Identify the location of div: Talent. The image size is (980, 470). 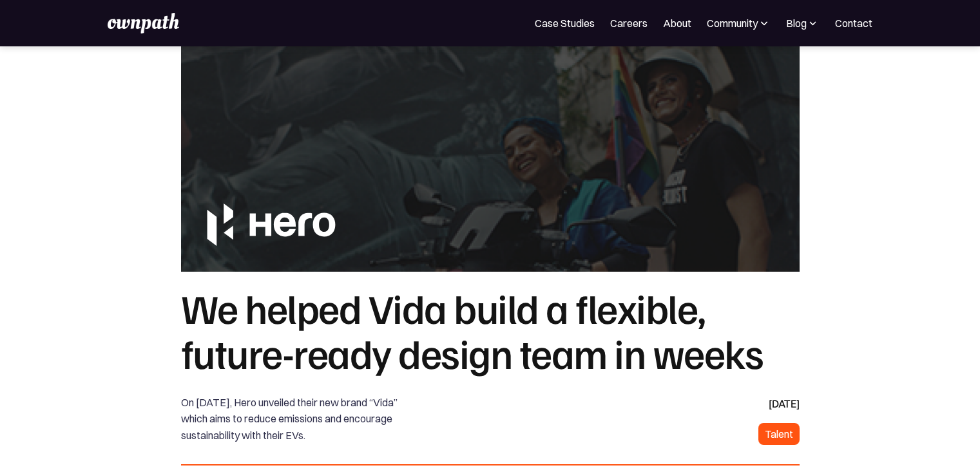
(779, 434).